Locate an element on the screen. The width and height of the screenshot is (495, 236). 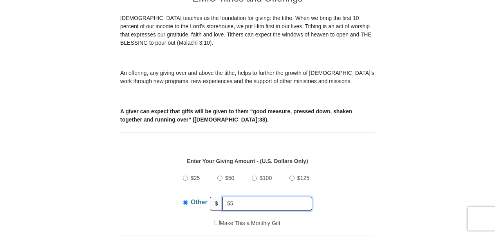
label: Make This a Monthly Gift is located at coordinates (247, 223).